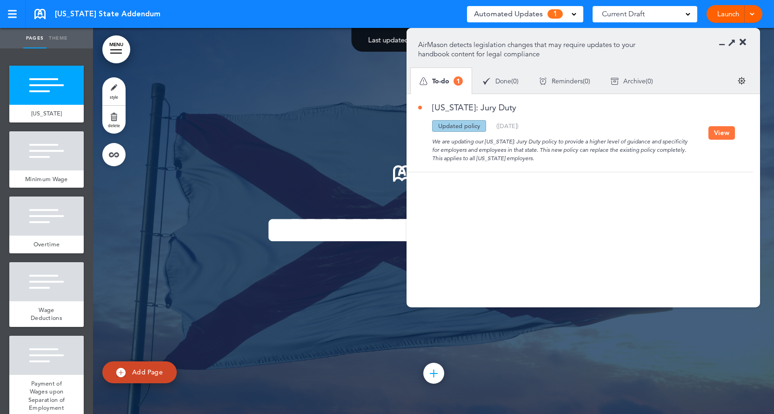 Image resolution: width=774 pixels, height=414 pixels. I want to click on span: Wage Deductions, so click(47, 314).